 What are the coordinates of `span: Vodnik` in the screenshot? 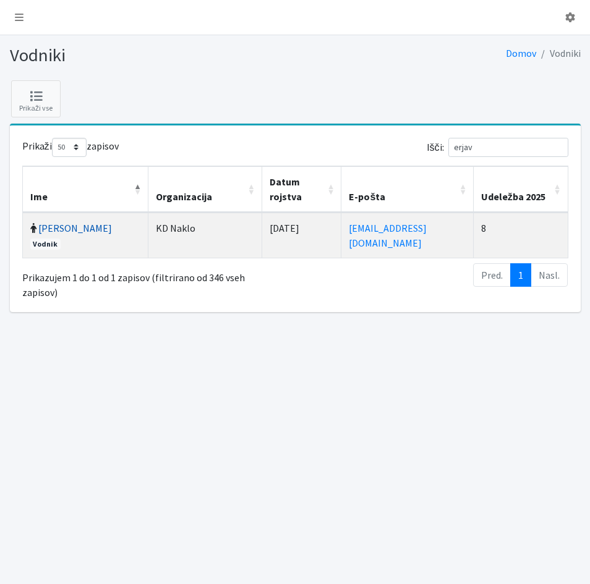 It's located at (46, 244).